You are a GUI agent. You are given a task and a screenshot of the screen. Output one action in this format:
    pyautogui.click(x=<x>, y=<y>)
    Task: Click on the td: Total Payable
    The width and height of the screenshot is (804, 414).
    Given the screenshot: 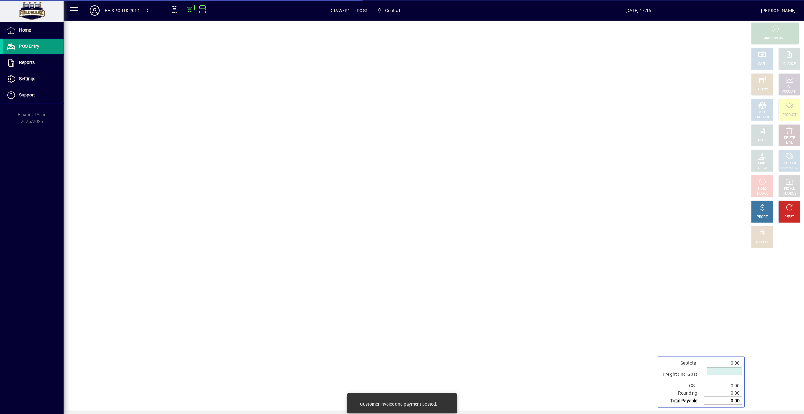 What is the action you would take?
    pyautogui.click(x=682, y=401)
    